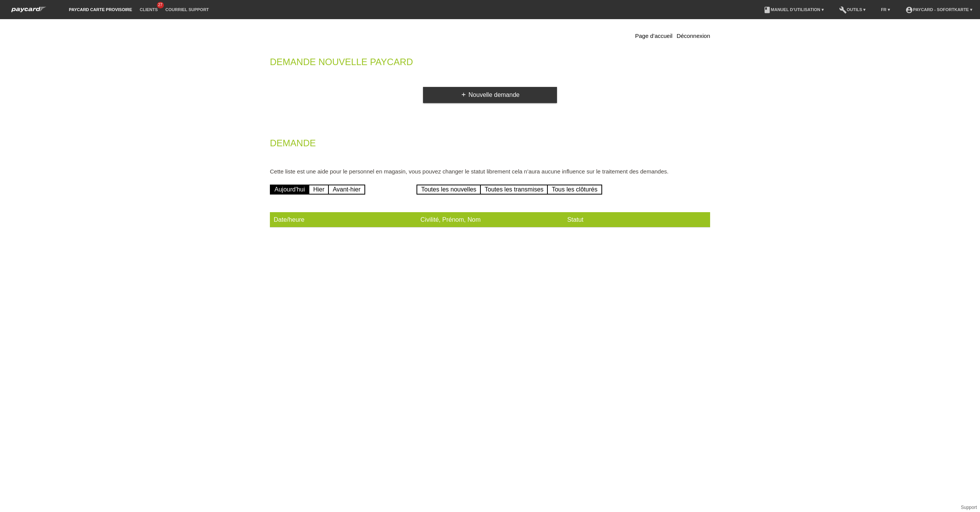  Describe the element at coordinates (319, 189) in the screenshot. I see `a: Hier` at that location.